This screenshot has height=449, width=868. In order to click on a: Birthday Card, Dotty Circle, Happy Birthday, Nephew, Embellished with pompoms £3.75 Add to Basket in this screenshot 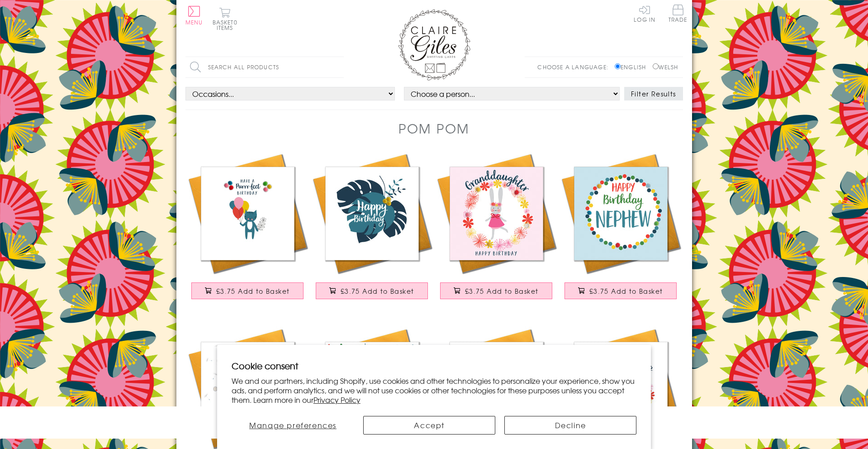, I will do `click(620, 230)`.